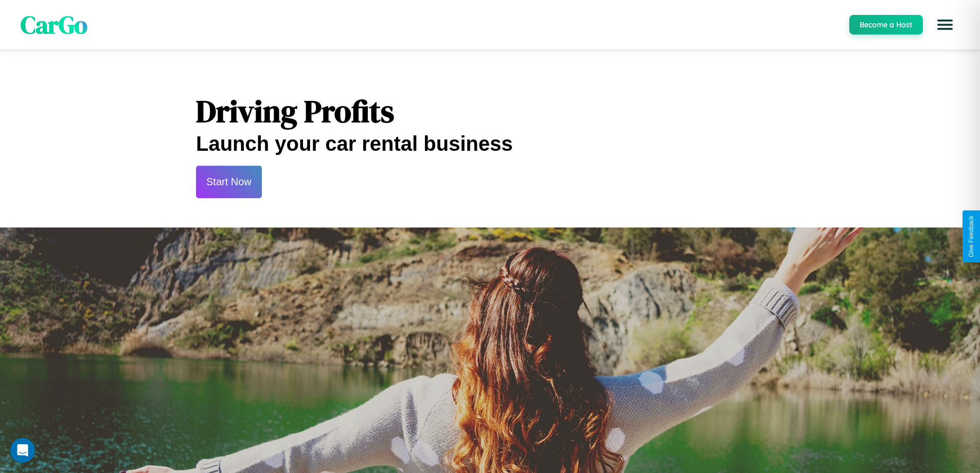 The image size is (980, 473). What do you see at coordinates (490, 111) in the screenshot?
I see `h1: Driving Profits` at bounding box center [490, 111].